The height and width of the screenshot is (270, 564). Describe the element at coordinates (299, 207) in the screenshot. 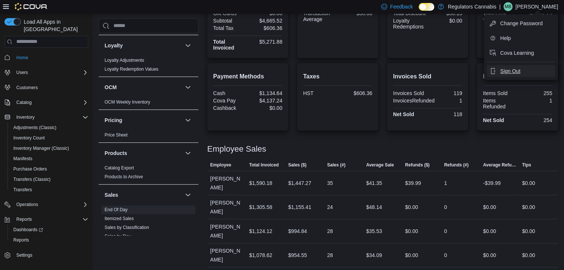

I see `div: $1,155.41` at that location.